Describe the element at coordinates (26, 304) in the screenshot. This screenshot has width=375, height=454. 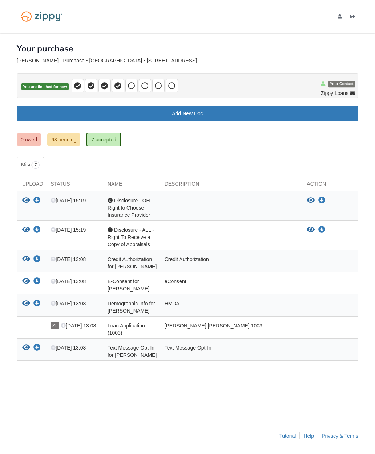
I see `button: View Demographic Info for Ethan Warren Seip` at that location.